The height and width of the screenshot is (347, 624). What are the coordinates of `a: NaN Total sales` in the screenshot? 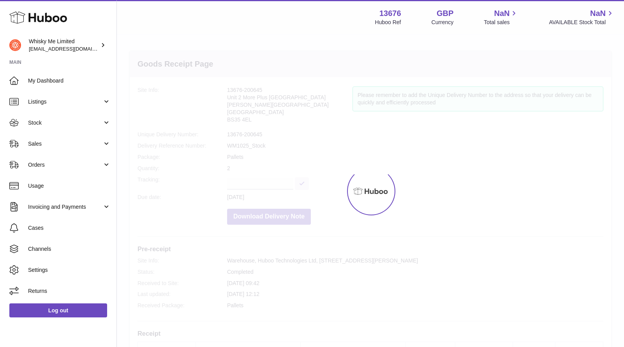 It's located at (501, 17).